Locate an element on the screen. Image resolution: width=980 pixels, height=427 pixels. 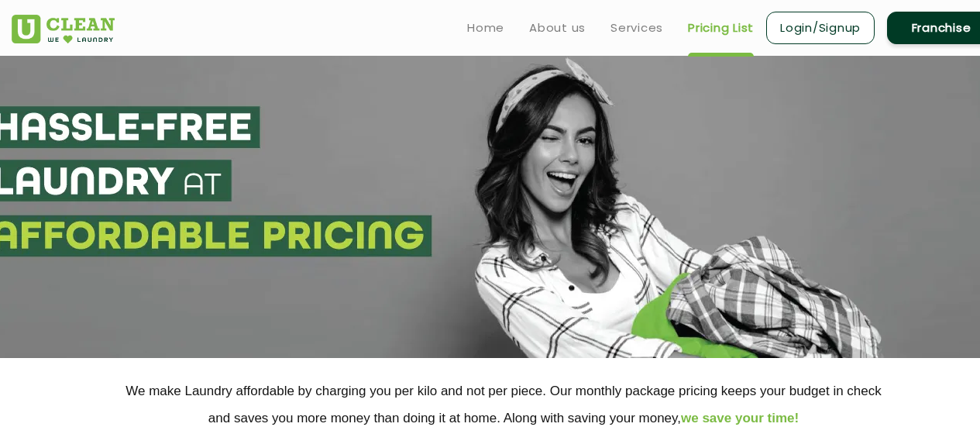
a: Pricing List is located at coordinates (721, 28).